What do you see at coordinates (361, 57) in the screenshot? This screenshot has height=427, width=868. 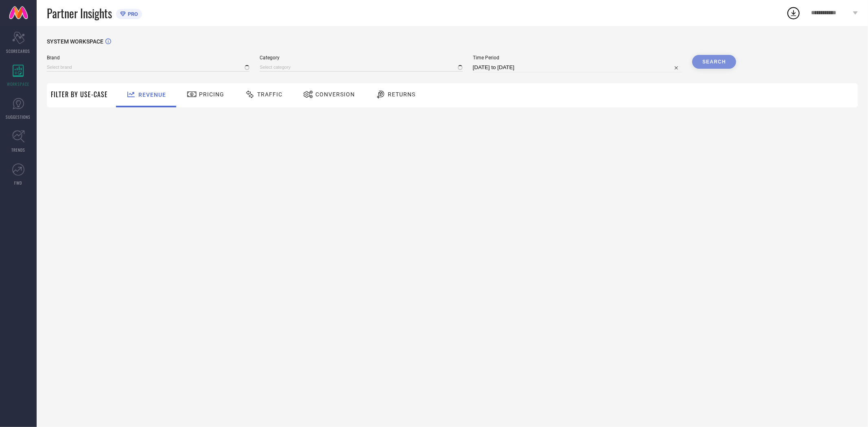 I see `span: Category` at bounding box center [361, 57].